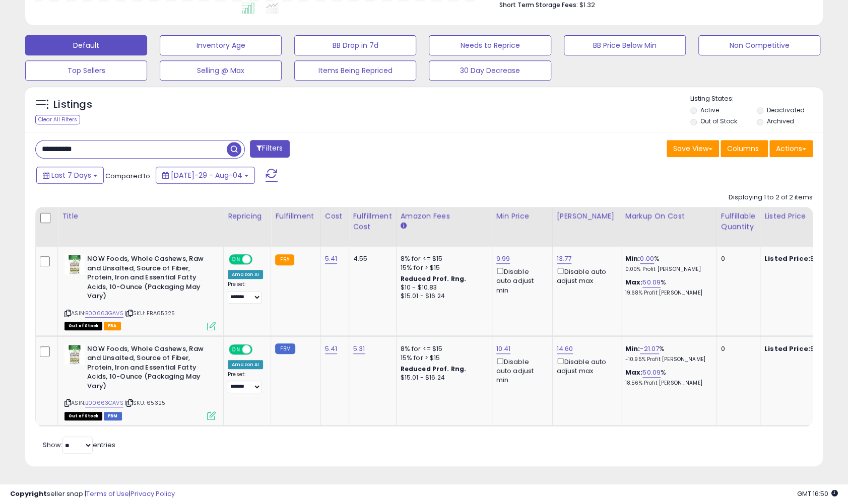 This screenshot has height=504, width=848. Describe the element at coordinates (295, 216) in the screenshot. I see `div: Fulfillment` at that location.